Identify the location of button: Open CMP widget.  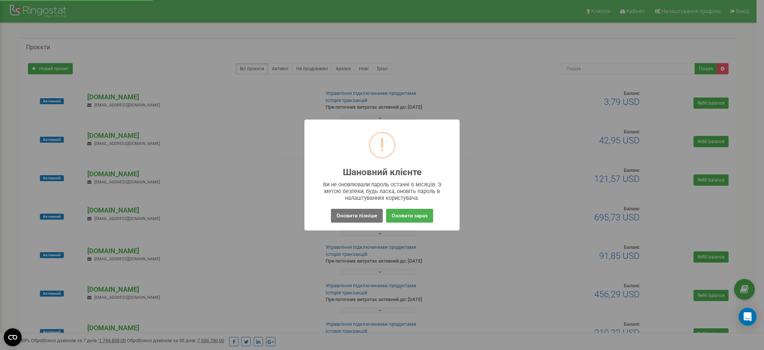
(13, 337).